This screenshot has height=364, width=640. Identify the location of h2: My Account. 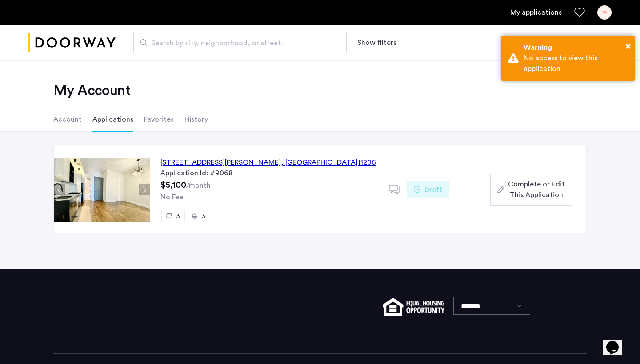
(320, 91).